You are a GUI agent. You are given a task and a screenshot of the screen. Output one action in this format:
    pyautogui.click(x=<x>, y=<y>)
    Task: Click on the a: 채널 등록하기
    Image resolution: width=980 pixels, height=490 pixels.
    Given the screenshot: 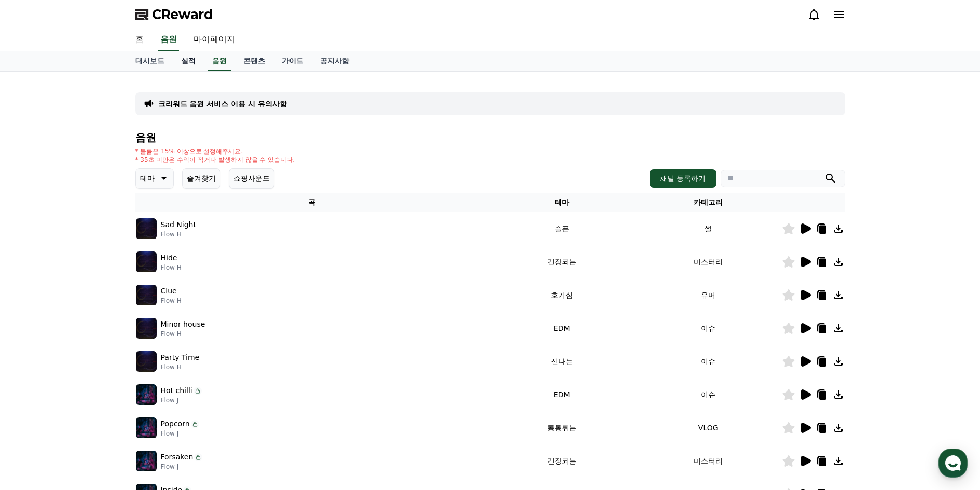 What is the action you would take?
    pyautogui.click(x=683, y=178)
    